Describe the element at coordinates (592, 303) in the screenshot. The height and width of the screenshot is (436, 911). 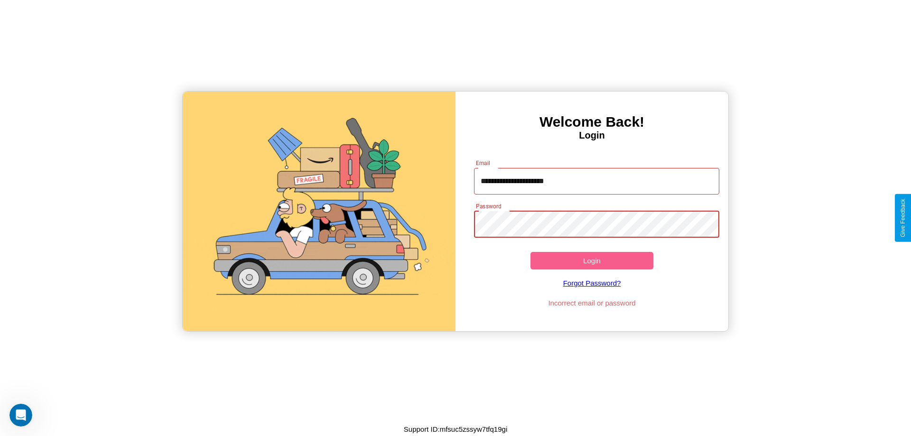
I see `p: Incorrect email or password` at that location.